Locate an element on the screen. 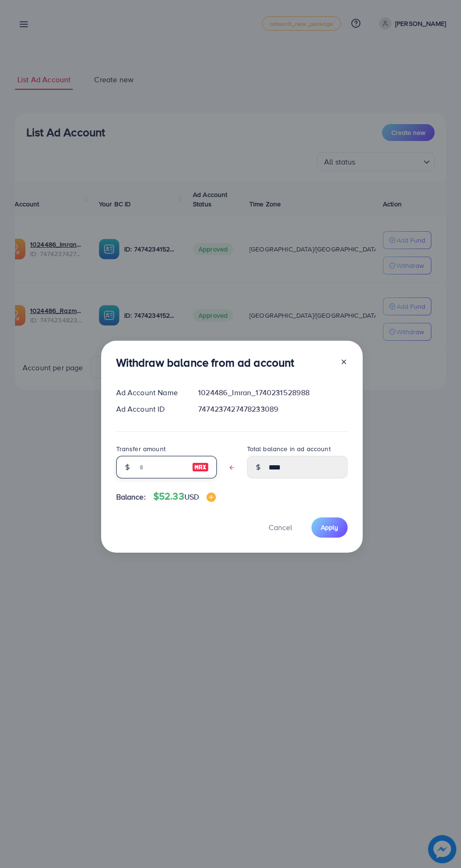 This screenshot has height=868, width=461. h3: Withdraw balance from ad account is located at coordinates (205, 362).